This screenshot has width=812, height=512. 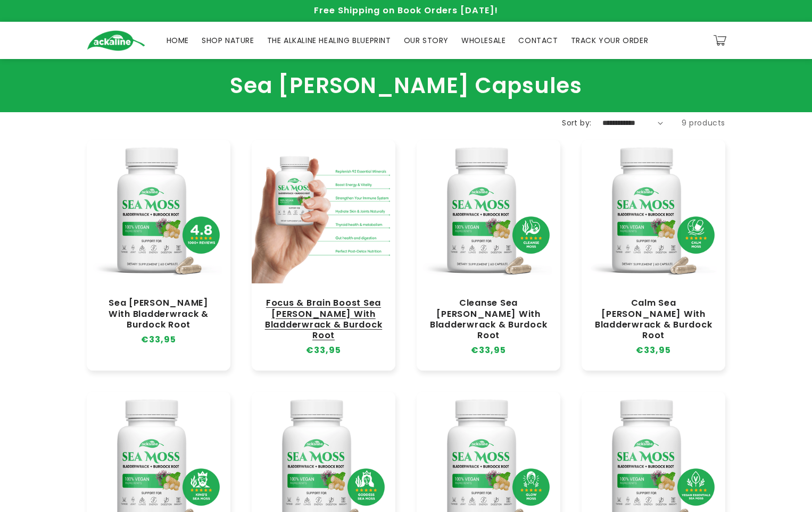 I want to click on a: TRACK YOUR ORDER, so click(x=610, y=41).